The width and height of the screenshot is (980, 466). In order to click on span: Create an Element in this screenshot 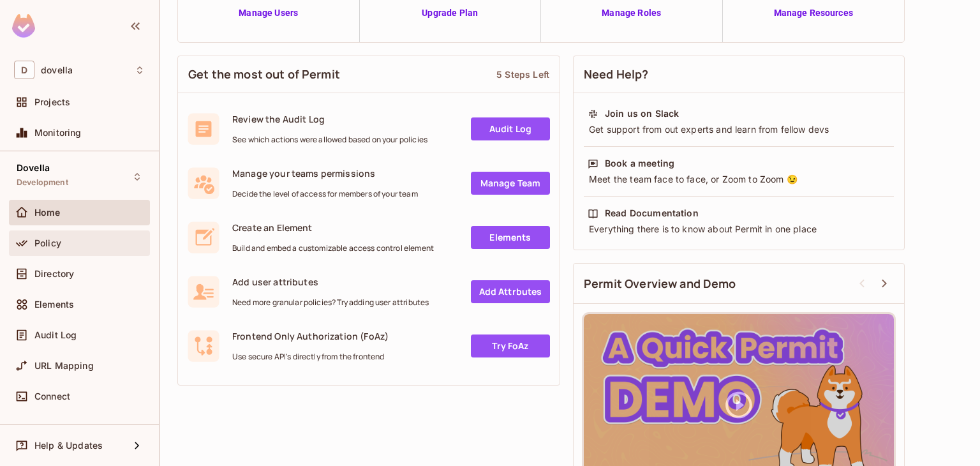, I will do `click(333, 228)`.